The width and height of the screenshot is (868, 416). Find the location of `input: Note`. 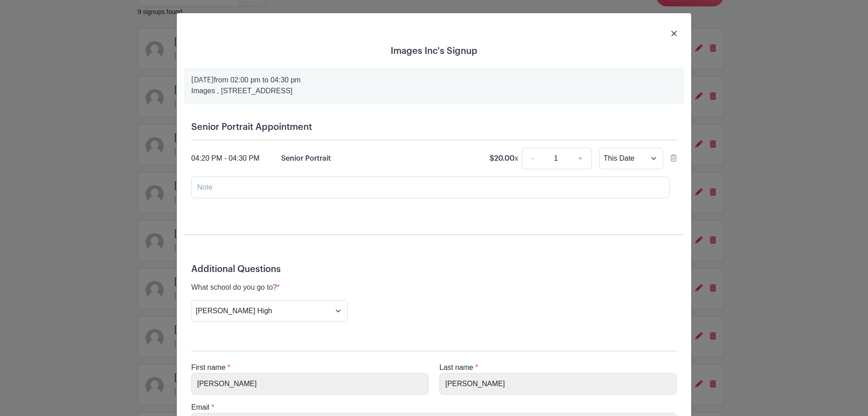

input: Note is located at coordinates (430, 187).